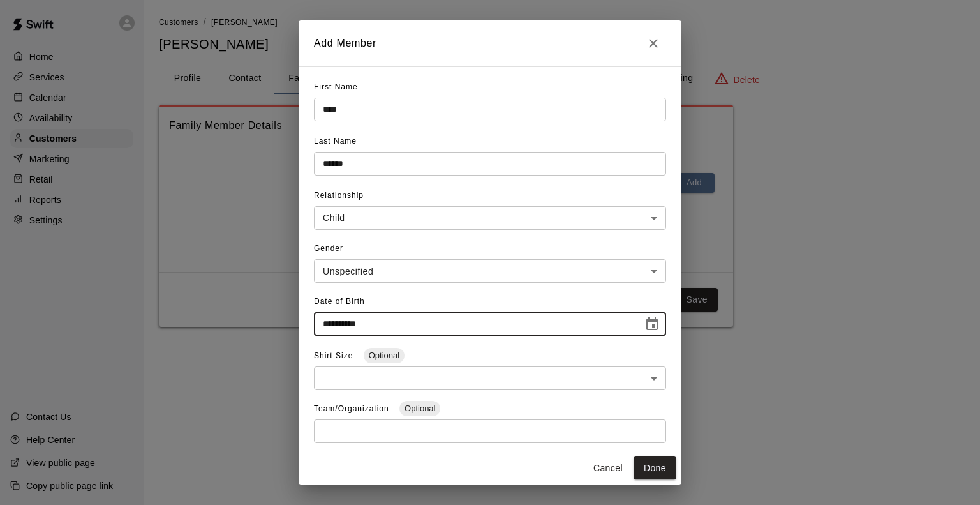  What do you see at coordinates (336, 87) in the screenshot?
I see `span: First Name` at bounding box center [336, 87].